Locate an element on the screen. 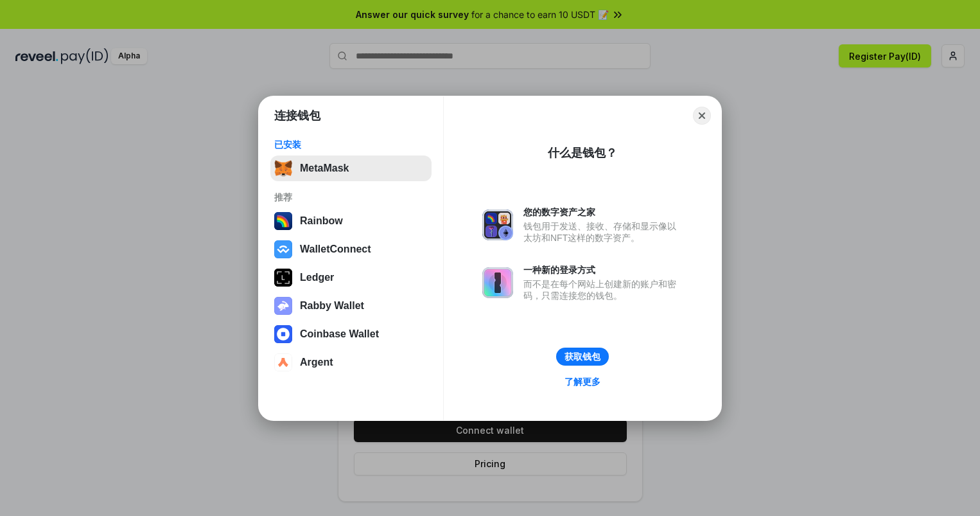  div: Rabby Wallet is located at coordinates (332, 306).